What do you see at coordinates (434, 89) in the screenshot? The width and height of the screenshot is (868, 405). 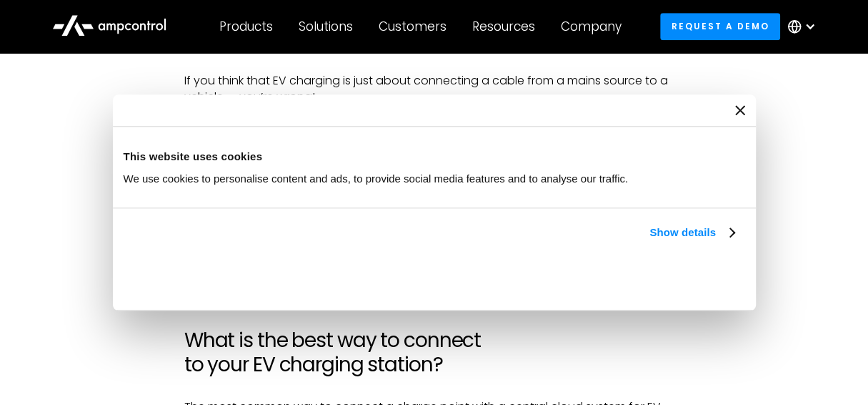 I see `p: If you think that EV charging is just about connecting a cable from a mains source to a vehicle —...` at bounding box center [434, 89].